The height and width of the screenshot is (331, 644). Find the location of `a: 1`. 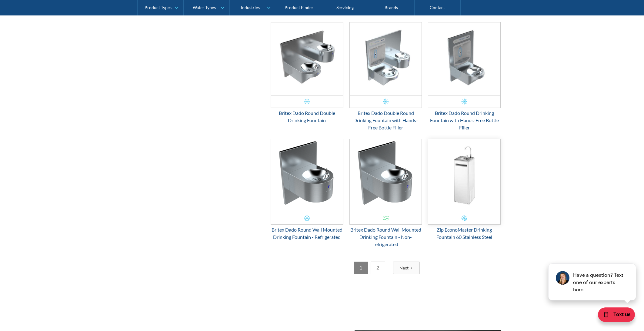

a: 1 is located at coordinates (361, 268).